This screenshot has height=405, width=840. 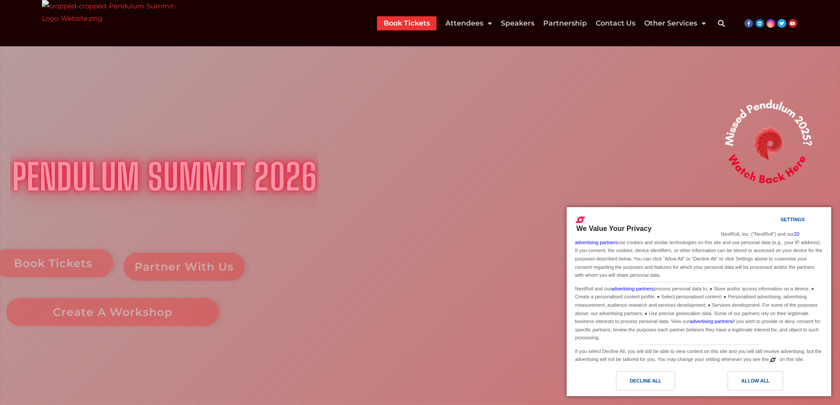 I want to click on nav: Menu, so click(x=541, y=23).